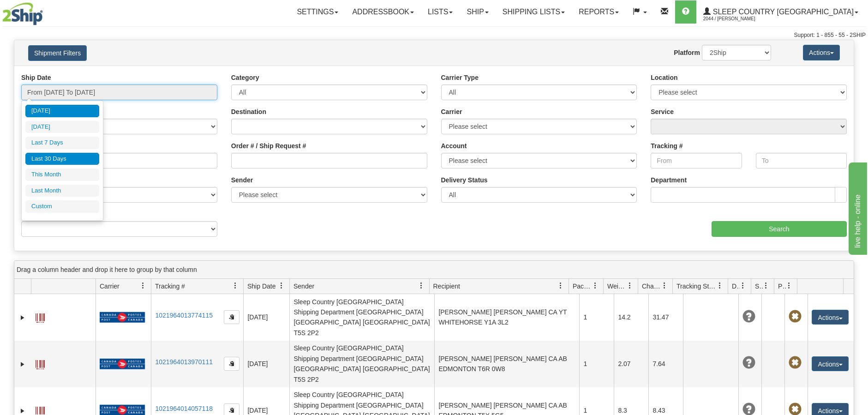 The image size is (868, 415). Describe the element at coordinates (63, 143) in the screenshot. I see `li: Last 7 Days` at that location.